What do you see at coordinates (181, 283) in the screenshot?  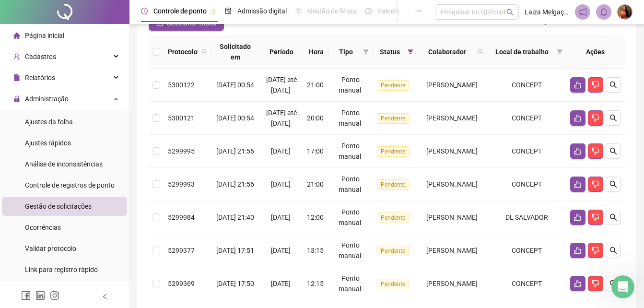 I see `span: 5299369` at bounding box center [181, 283].